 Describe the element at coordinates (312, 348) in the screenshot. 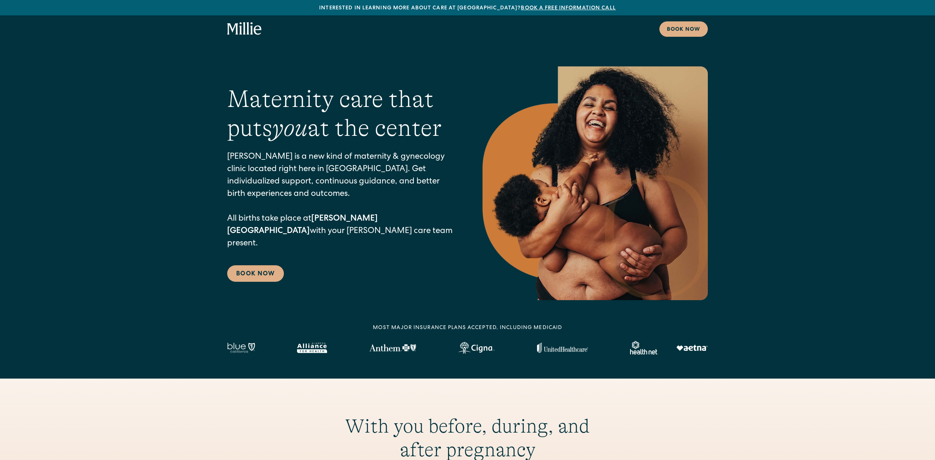

I see `img: Alameda Alliance logo` at that location.